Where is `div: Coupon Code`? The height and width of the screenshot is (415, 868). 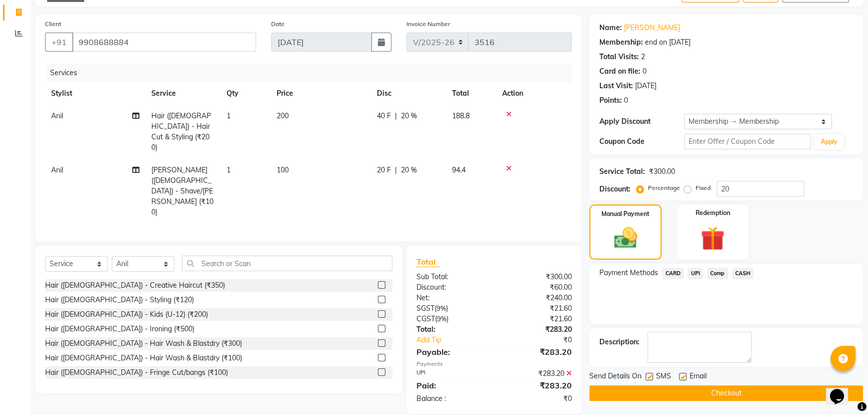
div: Coupon Code is located at coordinates (641, 142).